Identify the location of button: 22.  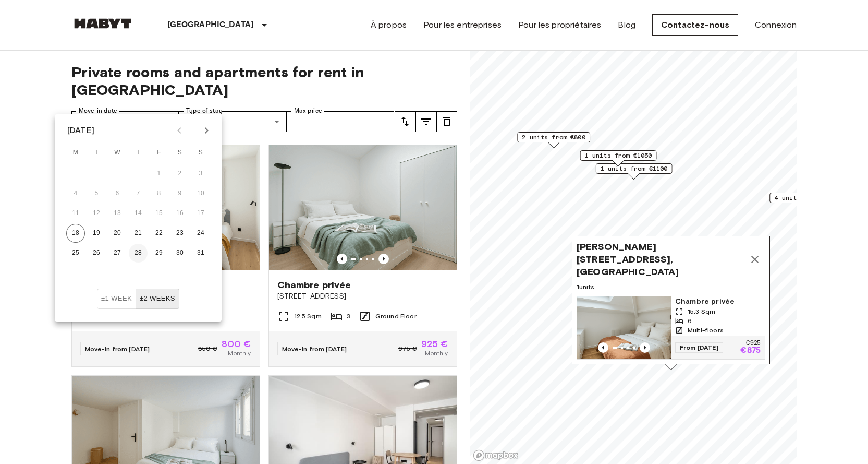
(159, 233).